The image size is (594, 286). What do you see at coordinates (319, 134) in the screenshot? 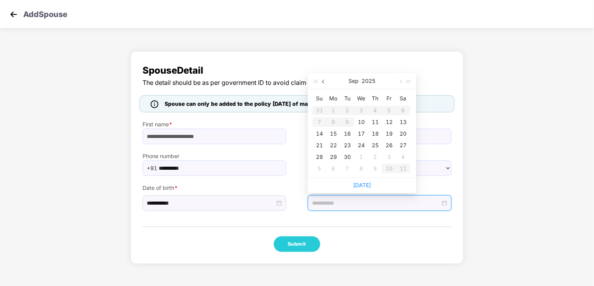
I see `td: 2025-09-14` at bounding box center [319, 134].